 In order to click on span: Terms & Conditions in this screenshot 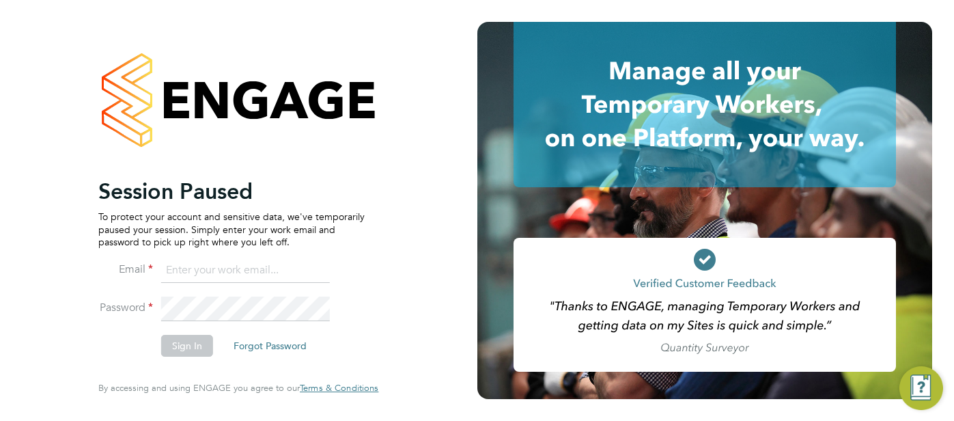, I will do `click(339, 387)`.